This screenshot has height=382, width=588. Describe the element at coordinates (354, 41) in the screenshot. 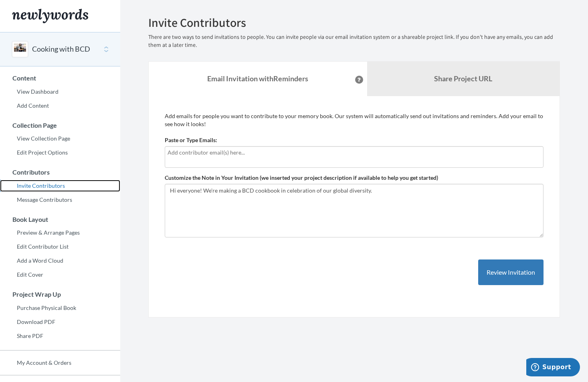

I see `p: There are two ways to send invitations to people. You can invite people via our email invitation ...` at that location.